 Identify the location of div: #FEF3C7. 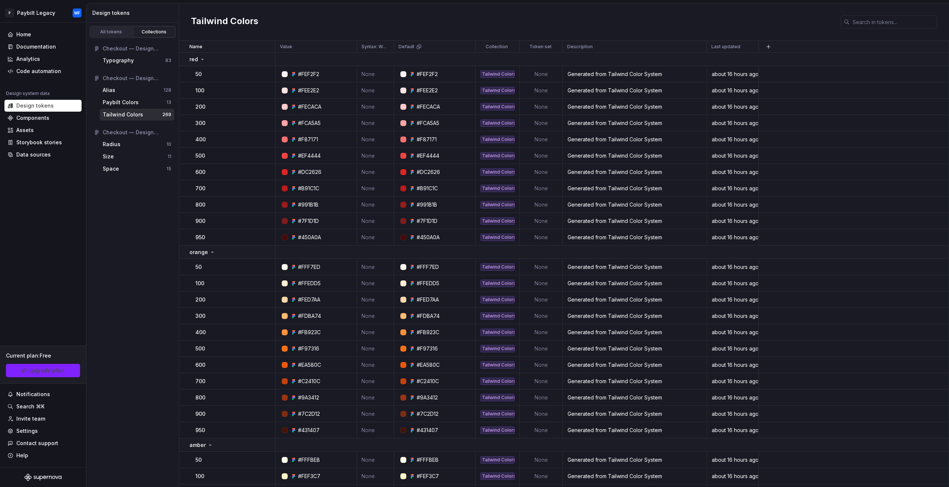
(428, 476).